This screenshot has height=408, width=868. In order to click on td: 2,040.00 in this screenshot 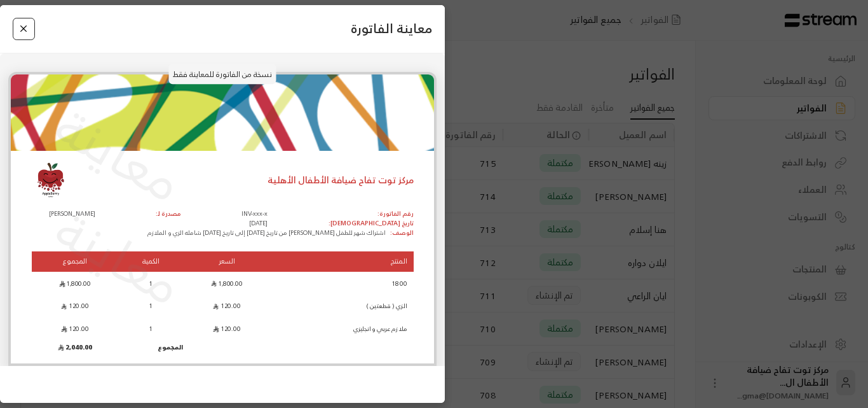, I will do `click(75, 347)`.